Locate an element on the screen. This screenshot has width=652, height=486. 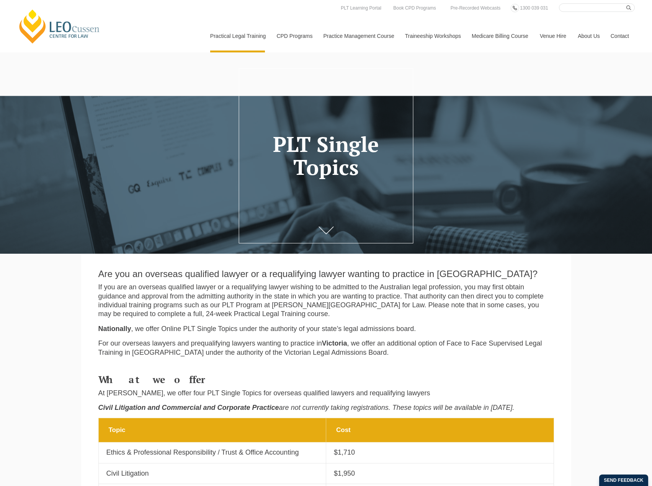
p: Civil Litigation is located at coordinates (212, 473).